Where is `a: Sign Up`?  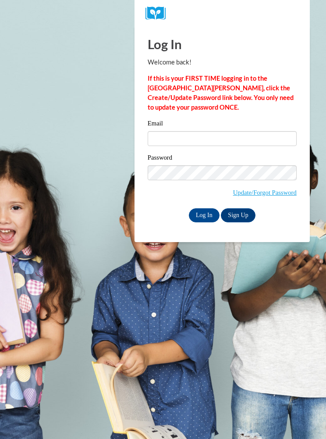
a: Sign Up is located at coordinates (238, 215).